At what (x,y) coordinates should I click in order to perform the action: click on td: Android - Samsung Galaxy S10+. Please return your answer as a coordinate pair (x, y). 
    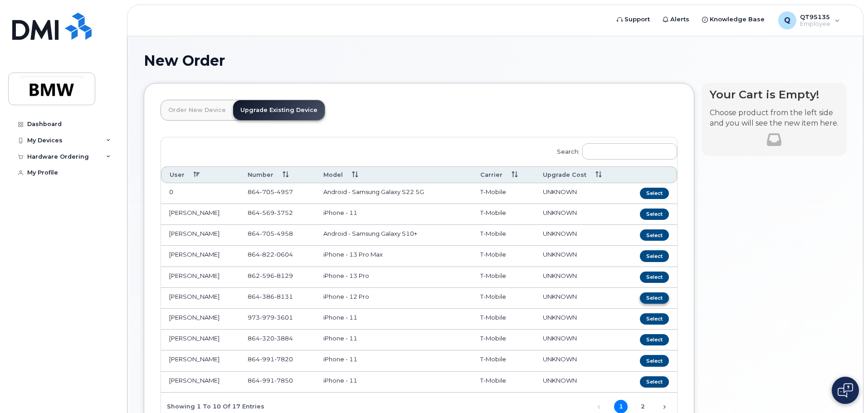
    Looking at the image, I should click on (394, 236).